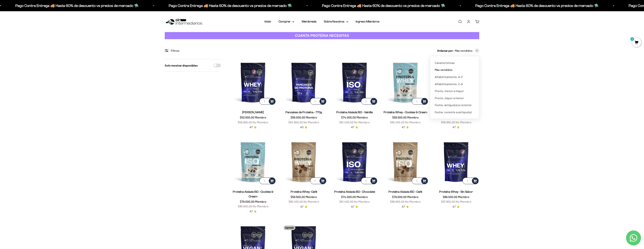  I want to click on span: $89.000,00, so click(450, 197).